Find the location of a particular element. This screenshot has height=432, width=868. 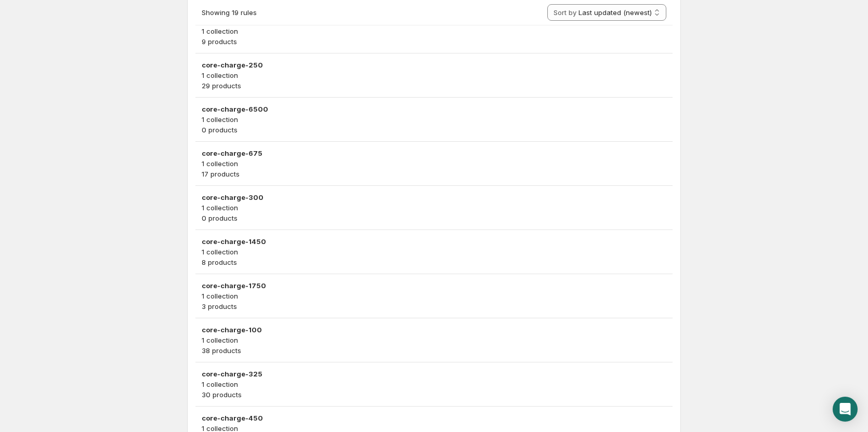

h3: core-charge-300 is located at coordinates (434, 197).